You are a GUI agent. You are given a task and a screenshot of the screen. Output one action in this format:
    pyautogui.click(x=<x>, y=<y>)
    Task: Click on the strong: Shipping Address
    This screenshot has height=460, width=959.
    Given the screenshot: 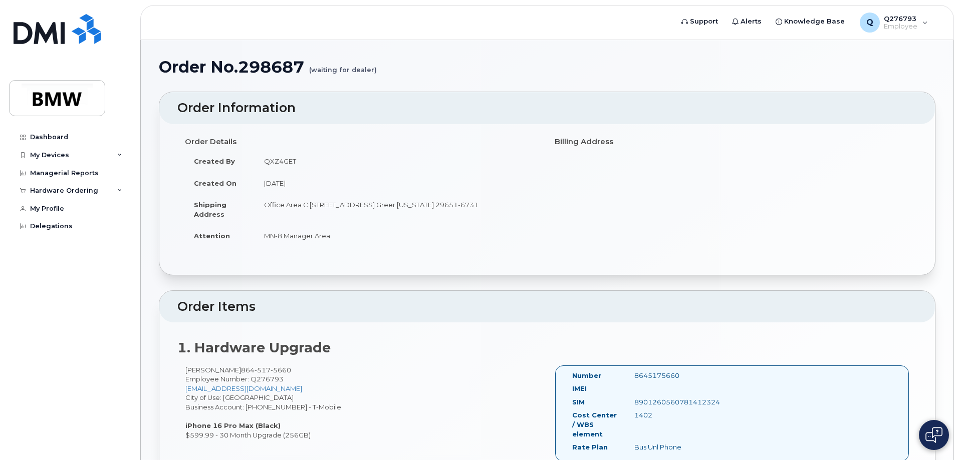 What is the action you would take?
    pyautogui.click(x=210, y=209)
    